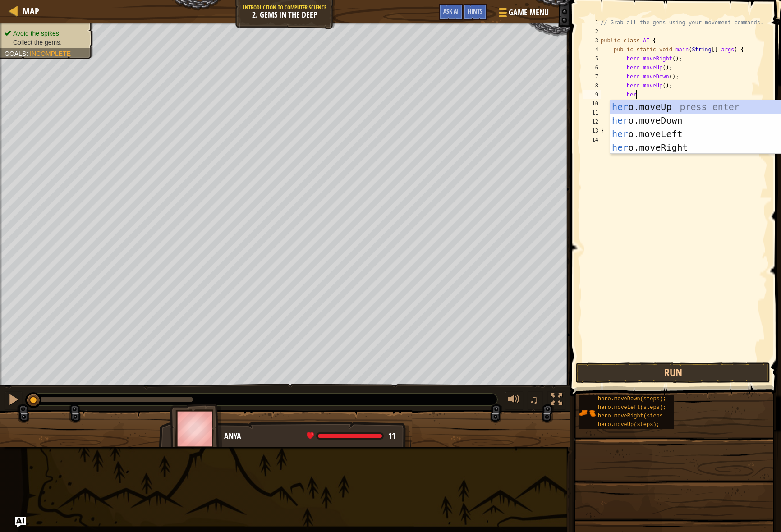 This screenshot has width=781, height=532. Describe the element at coordinates (672, 373) in the screenshot. I see `button: Run` at that location.